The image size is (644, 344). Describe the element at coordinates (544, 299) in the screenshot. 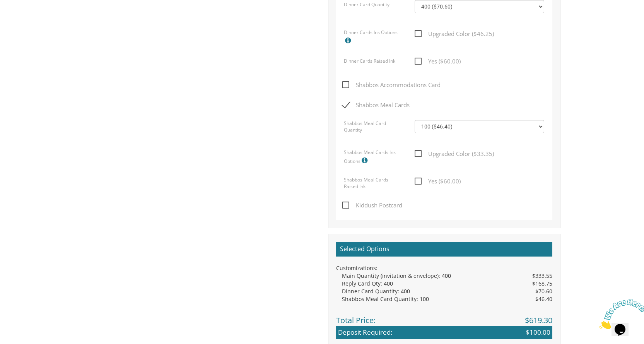

I see `span: $46.40` at that location.